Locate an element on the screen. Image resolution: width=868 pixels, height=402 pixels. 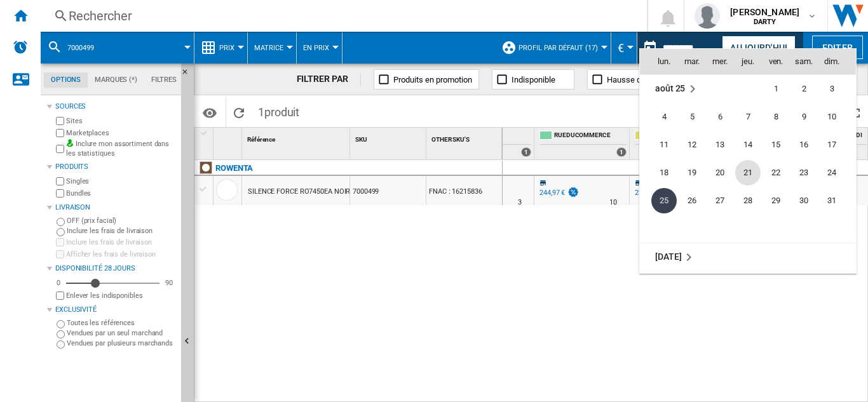
td: Tuesday August 12 2025 is located at coordinates (692, 145).